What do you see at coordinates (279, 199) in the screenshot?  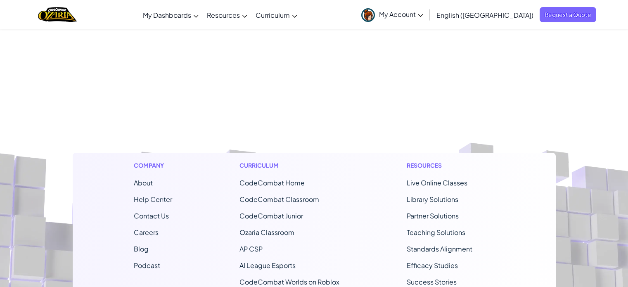 I see `a: CodeCombat Classroom` at bounding box center [279, 199].